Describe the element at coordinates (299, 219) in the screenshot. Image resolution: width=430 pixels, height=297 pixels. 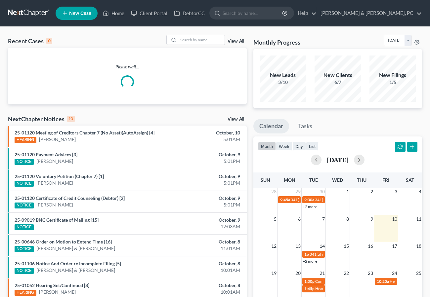
I see `span: 6` at that location.